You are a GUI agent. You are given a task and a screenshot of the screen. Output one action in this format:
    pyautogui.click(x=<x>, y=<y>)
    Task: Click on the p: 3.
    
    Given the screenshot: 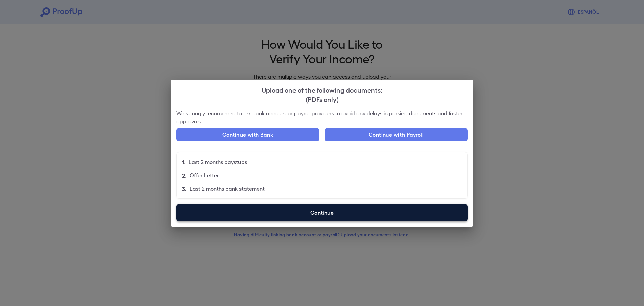 What is the action you would take?
    pyautogui.click(x=185, y=189)
    